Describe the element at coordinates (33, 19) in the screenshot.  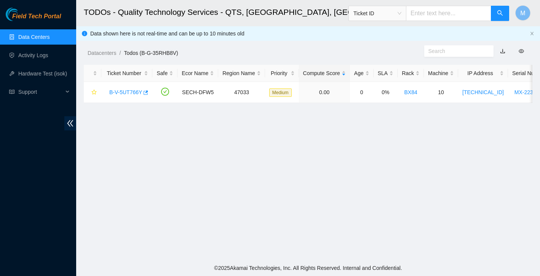
I see `a: Akamai TechnologiesField Tech Portal` at that location.